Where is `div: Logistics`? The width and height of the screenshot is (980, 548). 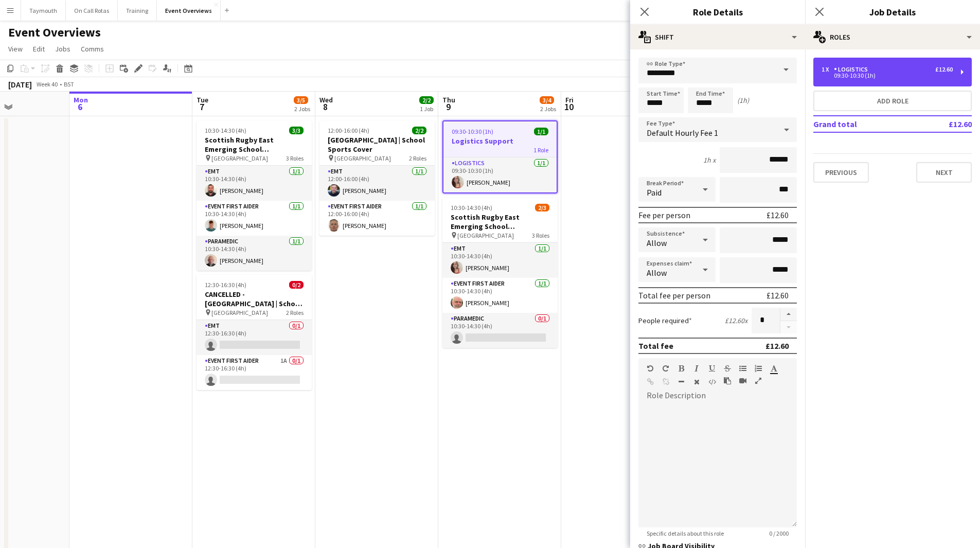
div: Logistics is located at coordinates (853, 70).